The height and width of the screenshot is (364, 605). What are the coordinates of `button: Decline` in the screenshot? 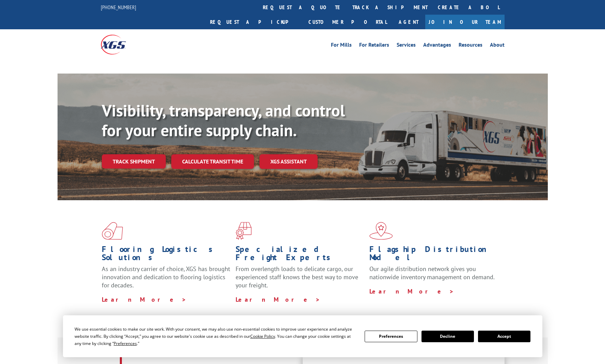 It's located at (448, 336).